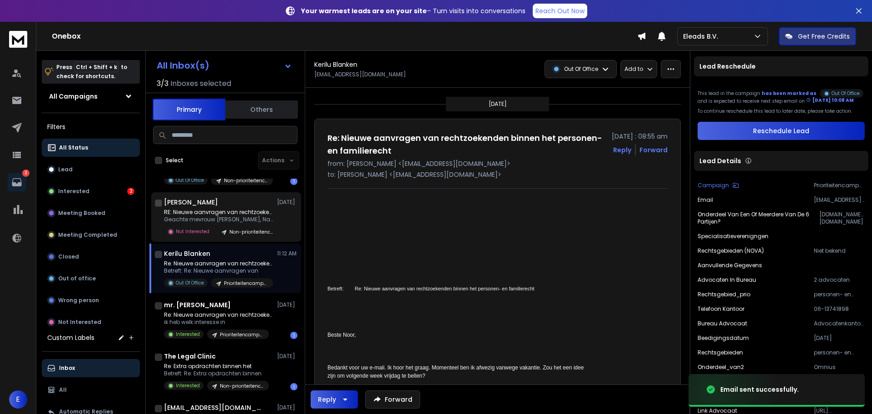 The width and height of the screenshot is (872, 414). What do you see at coordinates (634, 69) in the screenshot?
I see `p: Add to` at bounding box center [634, 69].